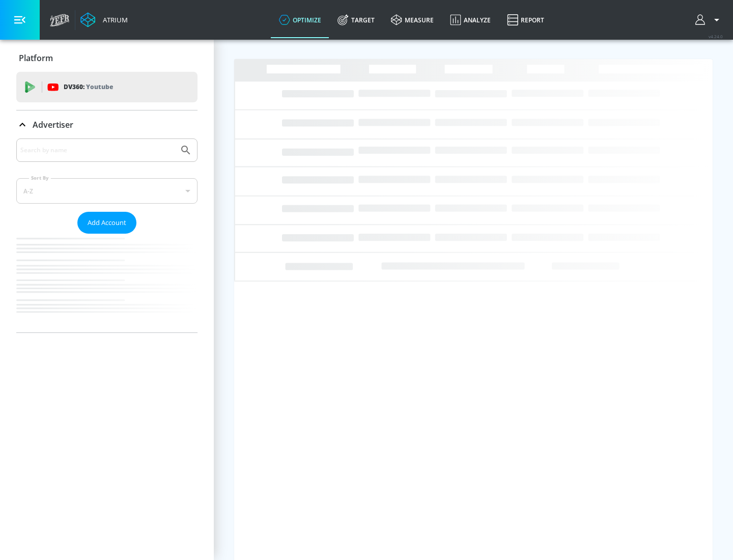  I want to click on div: A-Z, so click(107, 191).